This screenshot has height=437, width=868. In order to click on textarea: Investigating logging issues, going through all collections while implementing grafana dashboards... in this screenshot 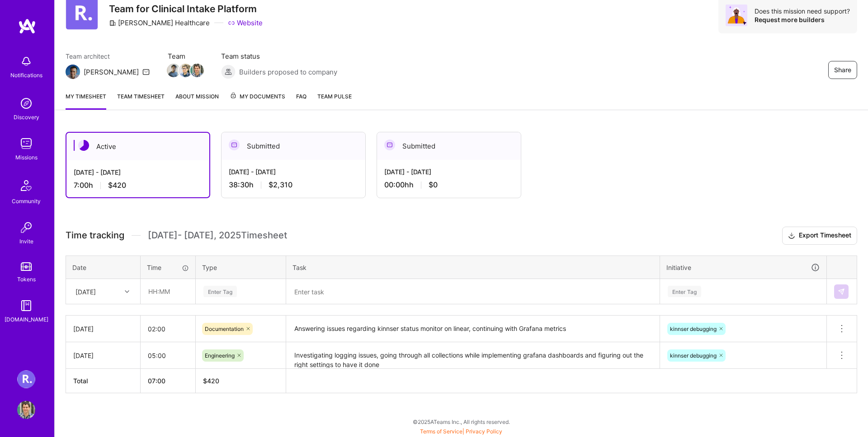, I will do `click(472, 356)`.